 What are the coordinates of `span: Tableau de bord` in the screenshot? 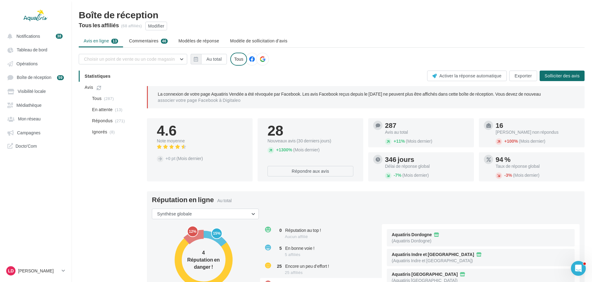 It's located at (32, 50).